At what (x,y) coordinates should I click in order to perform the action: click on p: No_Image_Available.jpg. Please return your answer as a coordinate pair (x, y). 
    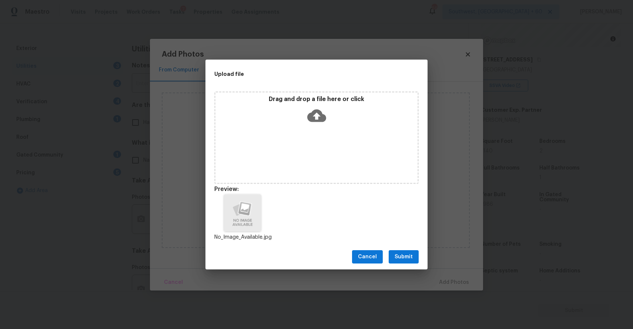
    Looking at the image, I should click on (243, 237).